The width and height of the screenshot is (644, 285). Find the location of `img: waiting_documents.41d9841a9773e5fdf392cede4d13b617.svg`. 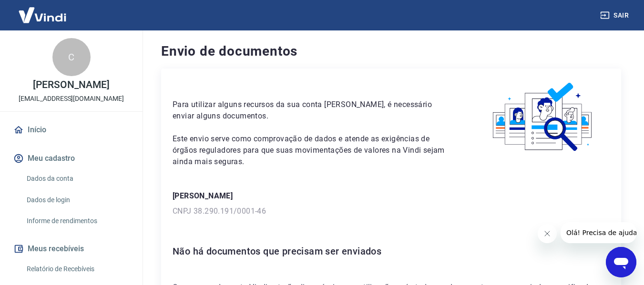

img: waiting_documents.41d9841a9773e5fdf392cede4d13b617.svg is located at coordinates (543, 117).